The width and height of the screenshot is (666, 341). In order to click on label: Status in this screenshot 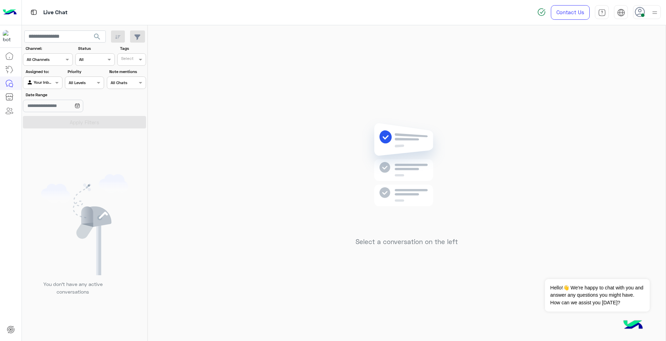, I will do `click(96, 49)`.